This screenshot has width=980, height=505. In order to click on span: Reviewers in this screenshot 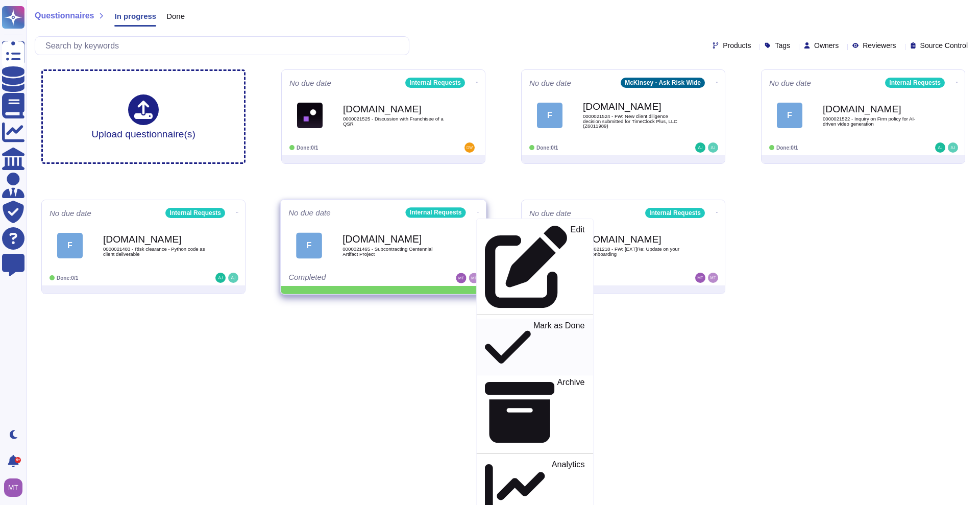, I will do `click(879, 45)`.